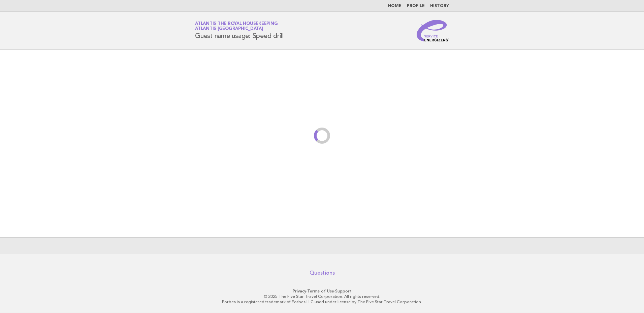 This screenshot has width=644, height=313. What do you see at coordinates (321, 291) in the screenshot?
I see `a: Terms of Use` at bounding box center [321, 291].